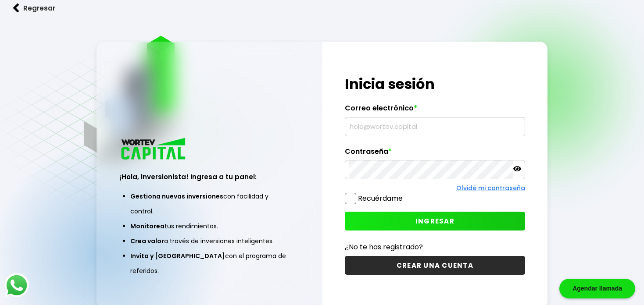  What do you see at coordinates (435, 84) in the screenshot?
I see `h1: Inicia sesión` at bounding box center [435, 84].